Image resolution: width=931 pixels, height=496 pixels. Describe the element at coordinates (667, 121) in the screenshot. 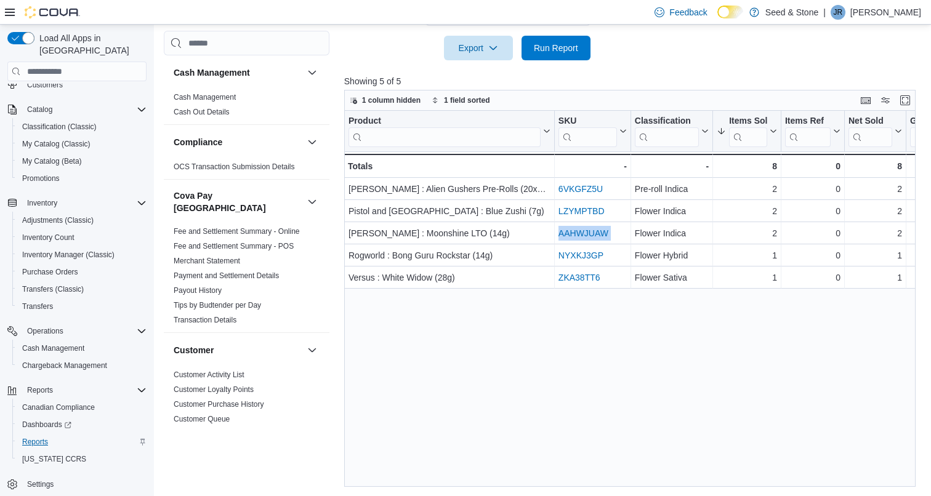

I see `div: Classification` at that location.